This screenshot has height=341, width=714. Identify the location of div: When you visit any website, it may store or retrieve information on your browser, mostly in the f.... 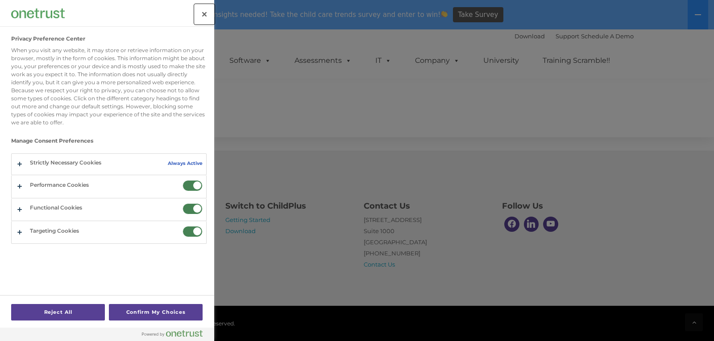
(109, 87).